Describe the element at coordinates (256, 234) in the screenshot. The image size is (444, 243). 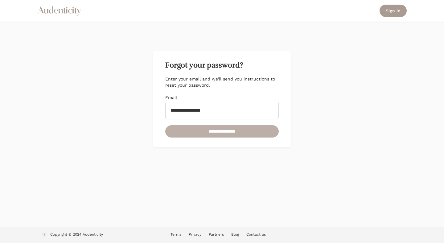
I see `a: Contact us` at that location.